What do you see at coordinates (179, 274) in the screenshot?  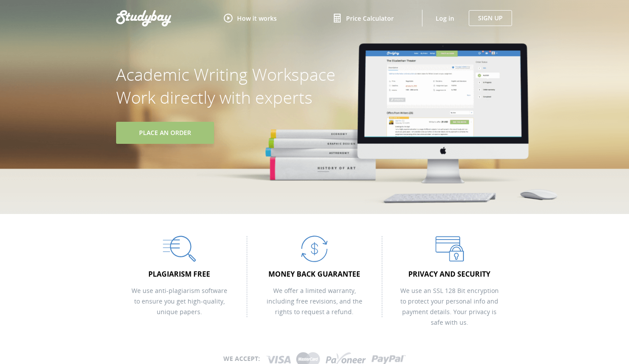 I see `div: Plagiarism free` at bounding box center [179, 274].